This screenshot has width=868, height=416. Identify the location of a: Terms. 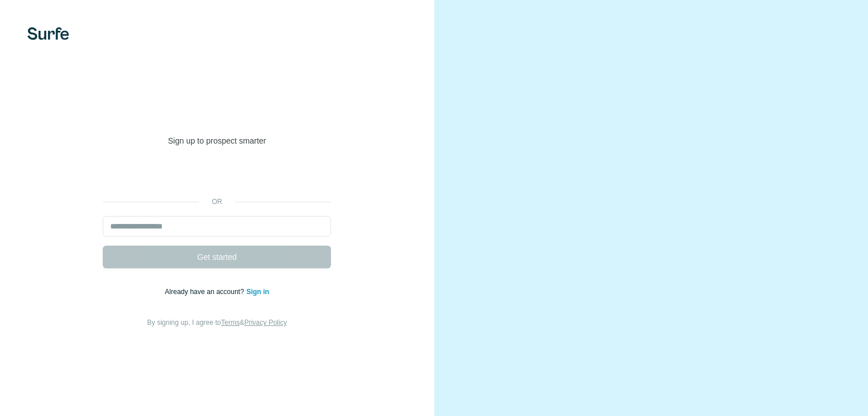
(230, 323).